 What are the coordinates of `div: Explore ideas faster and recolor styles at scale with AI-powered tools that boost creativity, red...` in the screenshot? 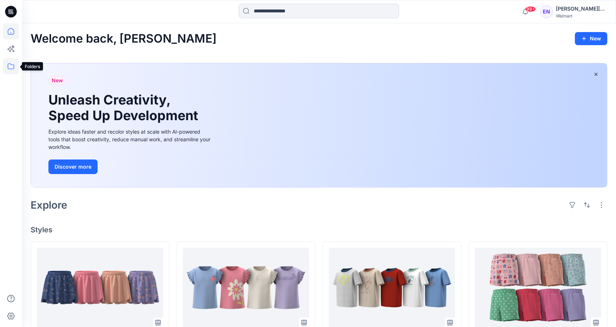 It's located at (130, 139).